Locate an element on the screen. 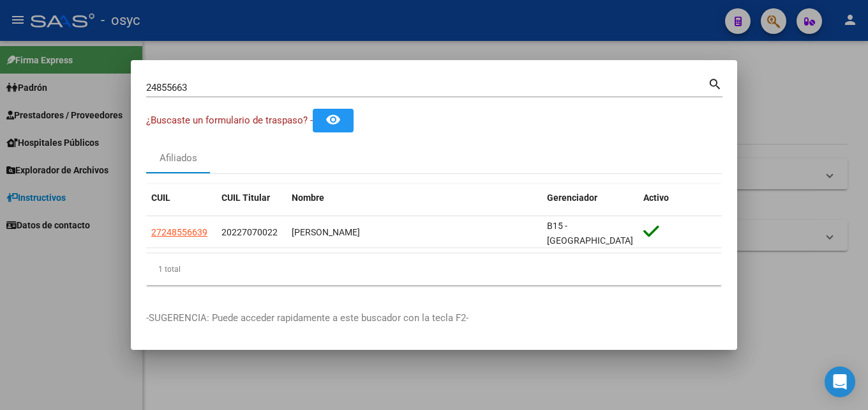  div: Afiliados is located at coordinates (178, 158).